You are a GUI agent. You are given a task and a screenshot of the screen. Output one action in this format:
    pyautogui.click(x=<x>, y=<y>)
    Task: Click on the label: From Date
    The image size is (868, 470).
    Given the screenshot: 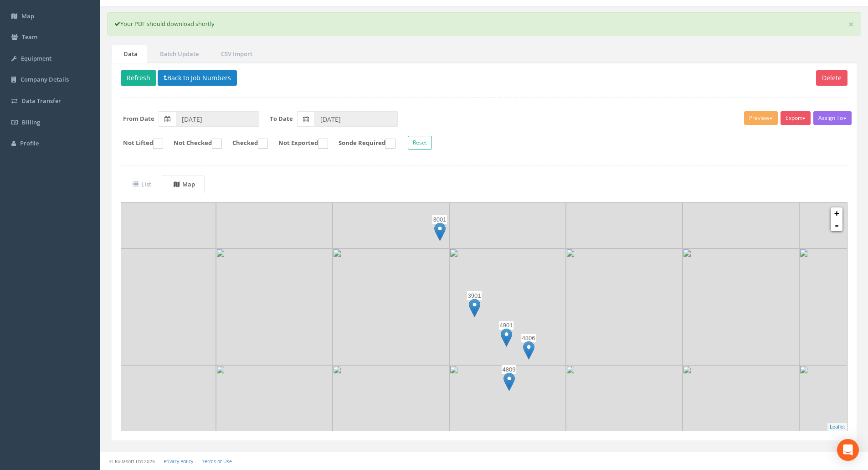 What is the action you would take?
    pyautogui.click(x=138, y=119)
    